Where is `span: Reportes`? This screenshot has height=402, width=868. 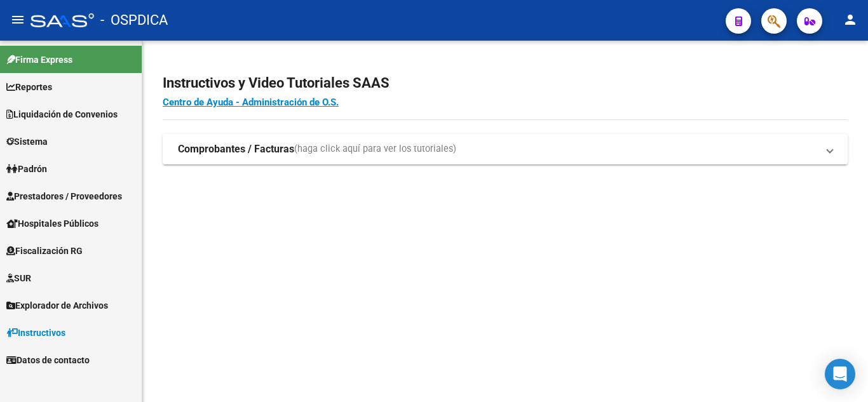
span: Reportes is located at coordinates (30, 87).